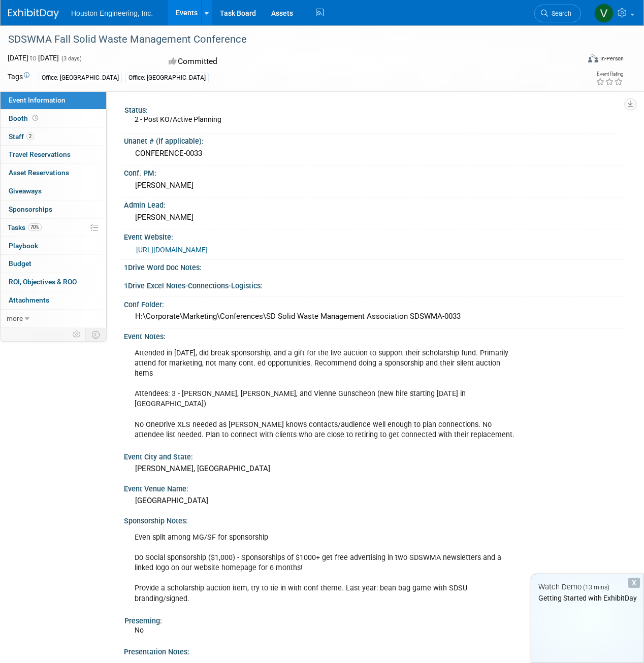 The image size is (644, 663). Describe the element at coordinates (560, 13) in the screenshot. I see `span: Search` at that location.